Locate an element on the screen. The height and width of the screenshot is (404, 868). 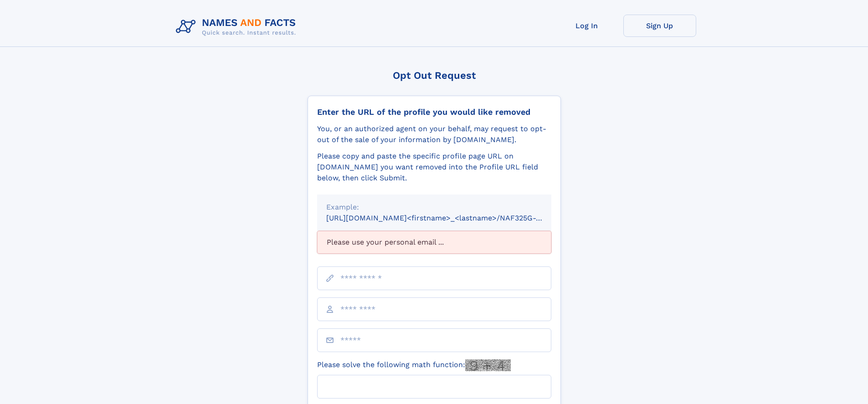
div: Enter the URL of the profile you would like removed is located at coordinates (434, 112).